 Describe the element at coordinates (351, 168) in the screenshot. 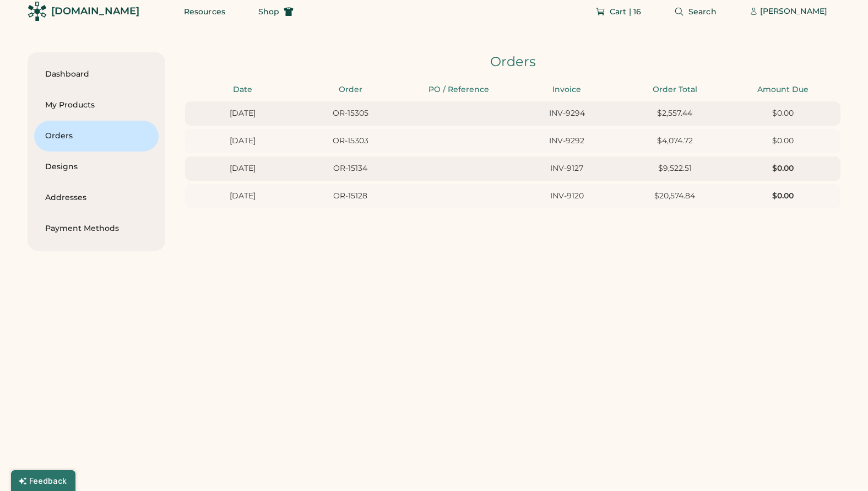

I see `div: OR-15134` at that location.